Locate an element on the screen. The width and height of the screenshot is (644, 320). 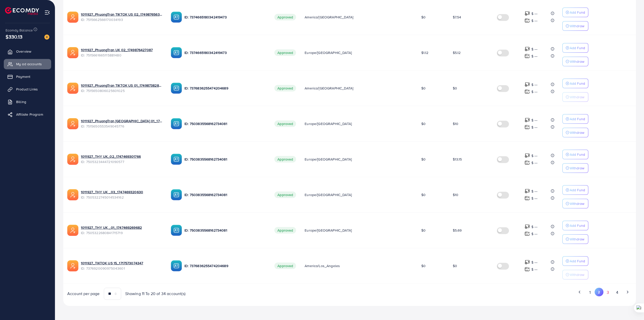
a: 1011927_THY UK_02_1747469301766 is located at coordinates (122, 156).